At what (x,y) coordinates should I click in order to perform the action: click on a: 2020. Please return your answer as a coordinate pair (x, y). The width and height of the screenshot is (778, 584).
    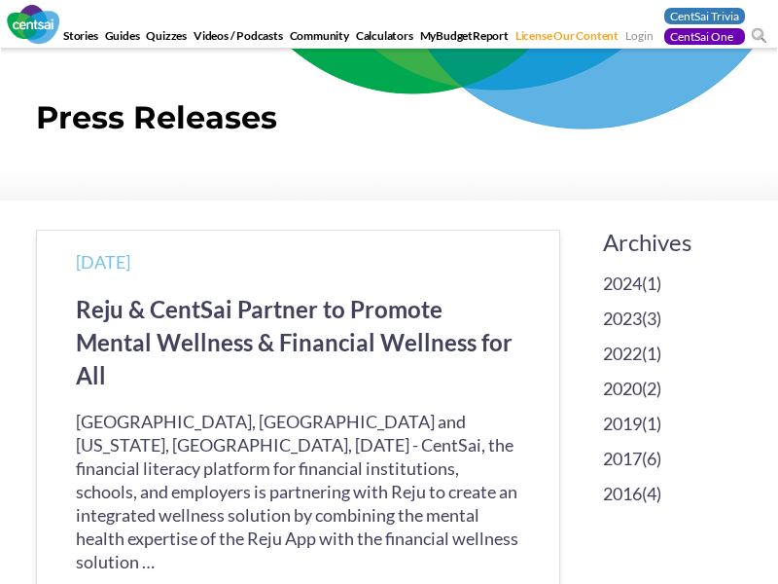
    Looking at the image, I should click on (623, 388).